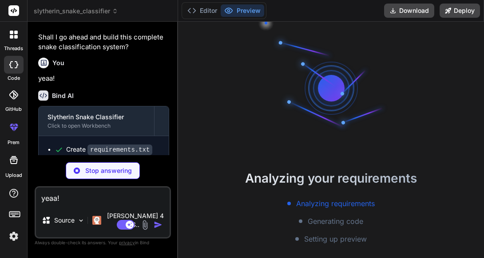 The width and height of the screenshot is (484, 258). Describe the element at coordinates (96, 121) in the screenshot. I see `button: Slytherin Snake ClassifierClick to open Workbench` at that location.